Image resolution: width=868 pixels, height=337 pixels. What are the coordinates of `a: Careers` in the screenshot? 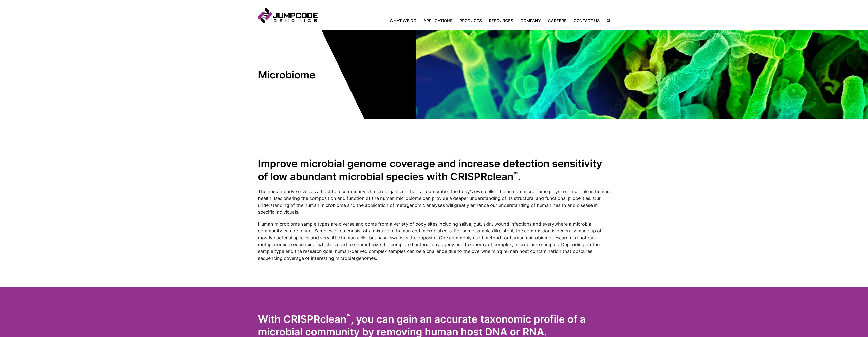 It's located at (557, 20).